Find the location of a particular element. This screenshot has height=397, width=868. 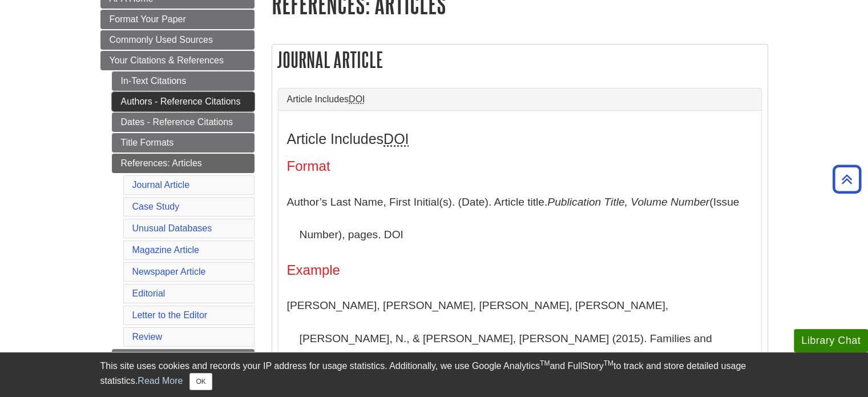

a: References: Articles is located at coordinates (183, 163).